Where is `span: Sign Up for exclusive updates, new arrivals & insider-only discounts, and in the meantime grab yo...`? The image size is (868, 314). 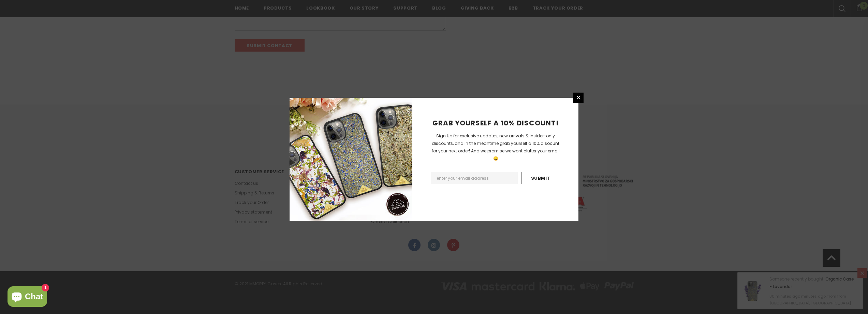 span: Sign Up for exclusive updates, new arrivals & insider-only discounts, and in the meantime grab yo... is located at coordinates (496, 147).